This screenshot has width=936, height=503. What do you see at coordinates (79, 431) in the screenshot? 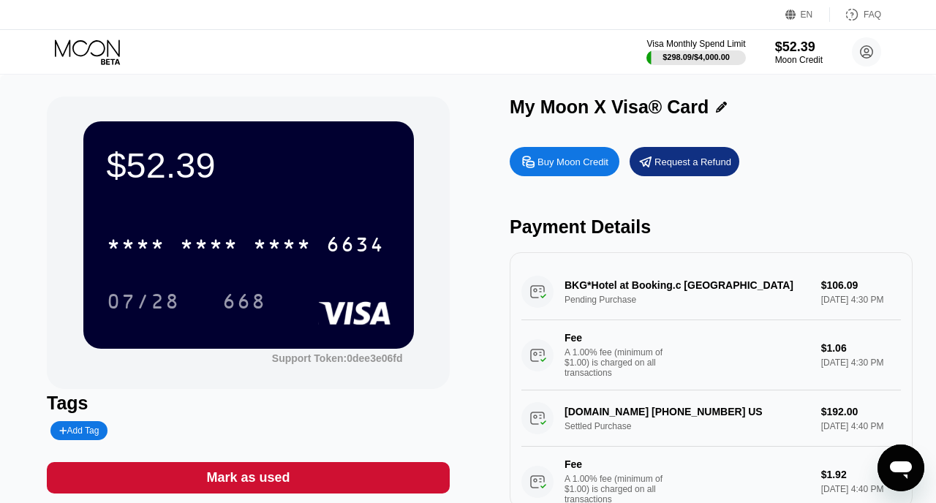
I see `div: Add Tag` at bounding box center [79, 431].